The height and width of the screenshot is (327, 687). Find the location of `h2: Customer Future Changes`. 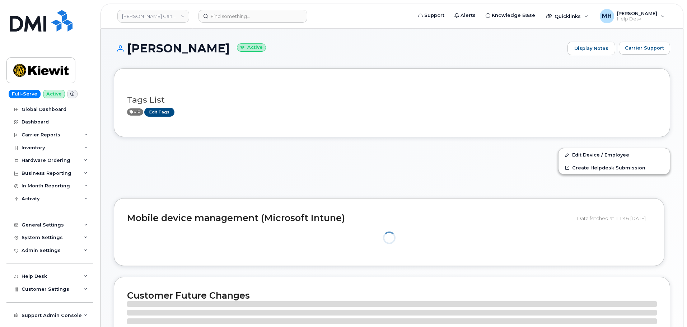

h2: Customer Future Changes is located at coordinates (392, 296).